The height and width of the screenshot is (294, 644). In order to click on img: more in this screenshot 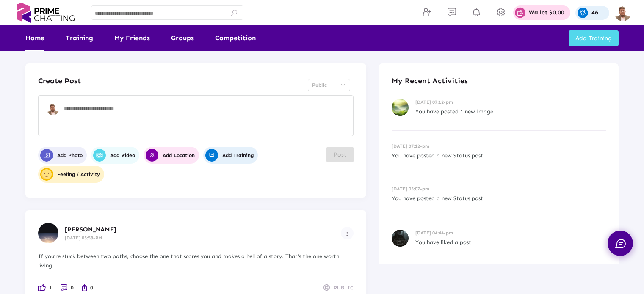, I will do `click(347, 234)`.